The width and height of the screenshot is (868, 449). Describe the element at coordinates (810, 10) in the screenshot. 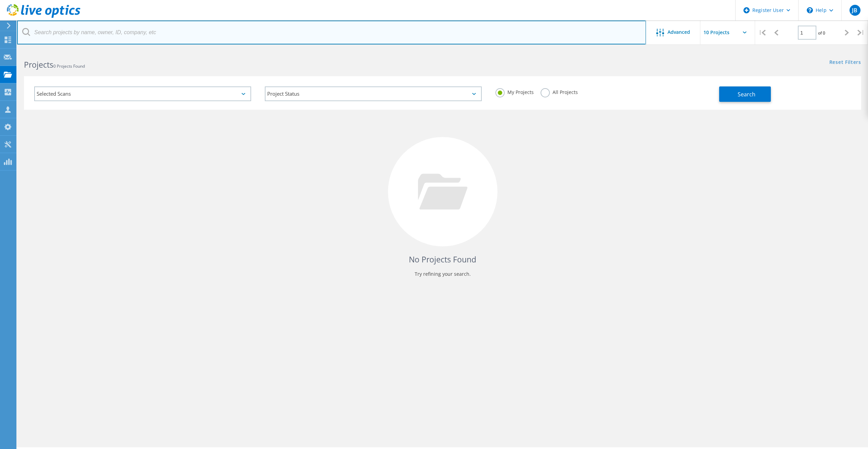

I see `svg: \n` at that location.